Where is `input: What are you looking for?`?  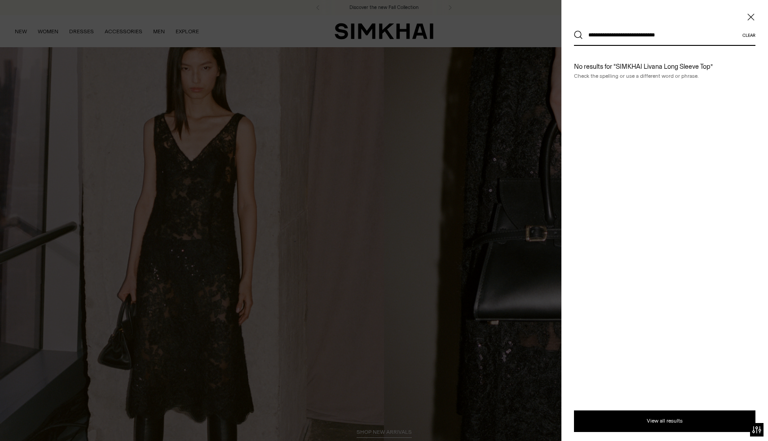
input: What are you looking for? is located at coordinates (663, 35).